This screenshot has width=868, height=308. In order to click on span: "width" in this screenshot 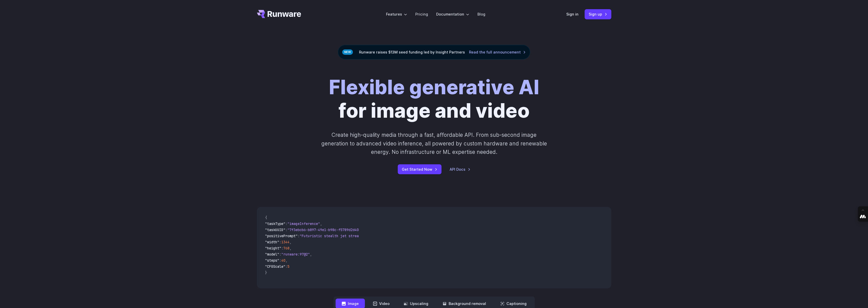, I will do `click(272, 242)`.